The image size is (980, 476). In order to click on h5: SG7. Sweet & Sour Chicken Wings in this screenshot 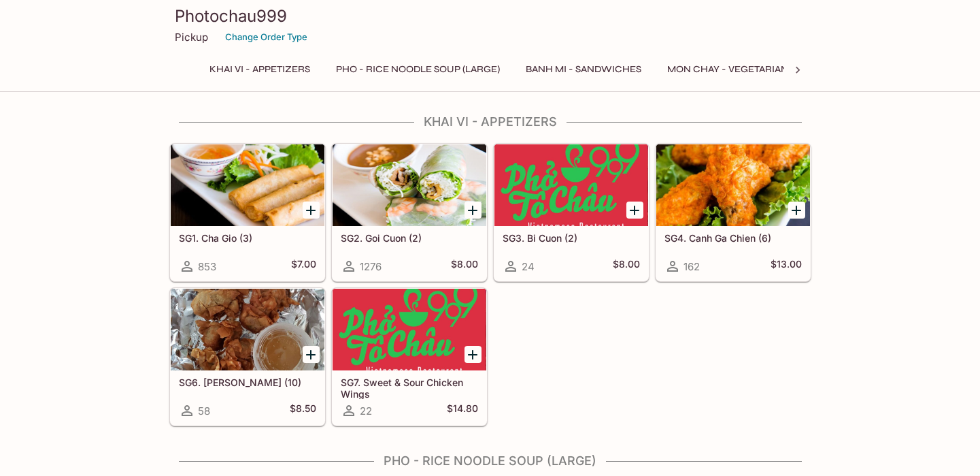, I will do `click(410, 387)`.